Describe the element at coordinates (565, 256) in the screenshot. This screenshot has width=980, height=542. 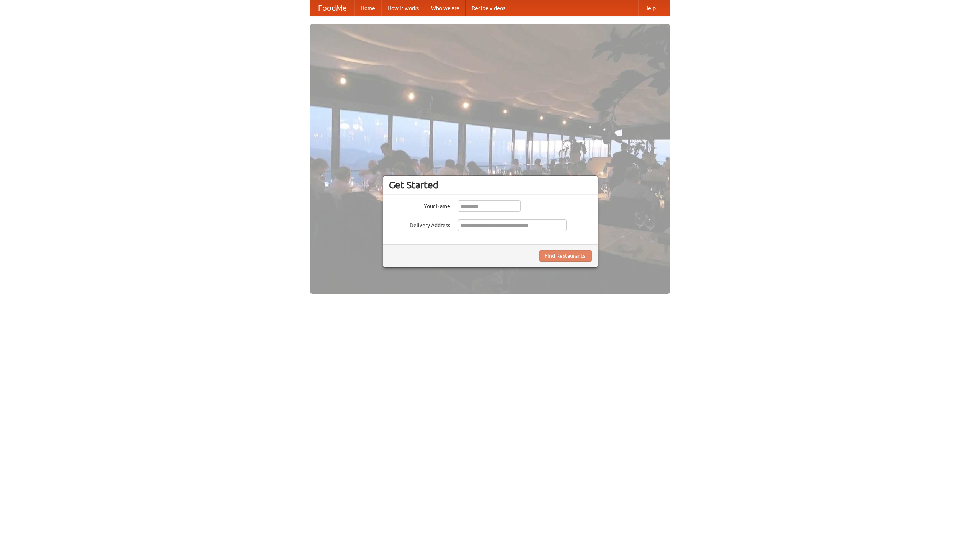
I see `button: Find Restaurants!` at that location.